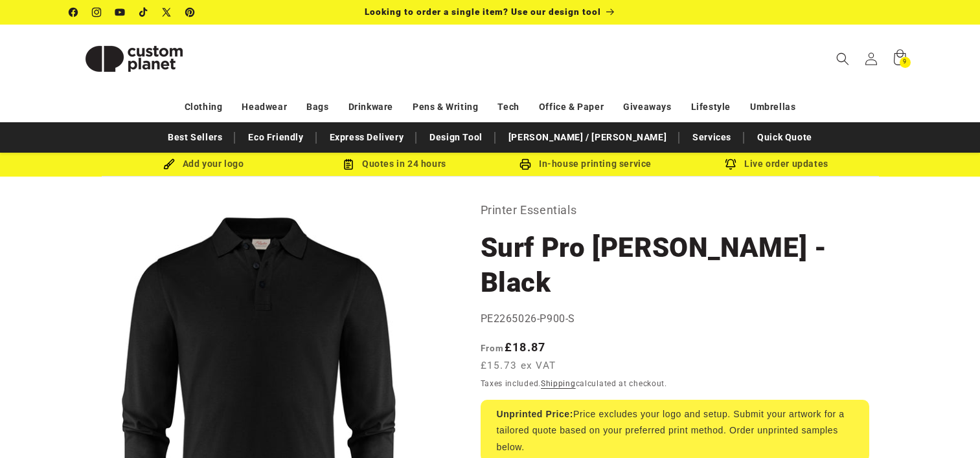 Image resolution: width=980 pixels, height=458 pixels. Describe the element at coordinates (275, 137) in the screenshot. I see `a: Eco Friendly` at that location.